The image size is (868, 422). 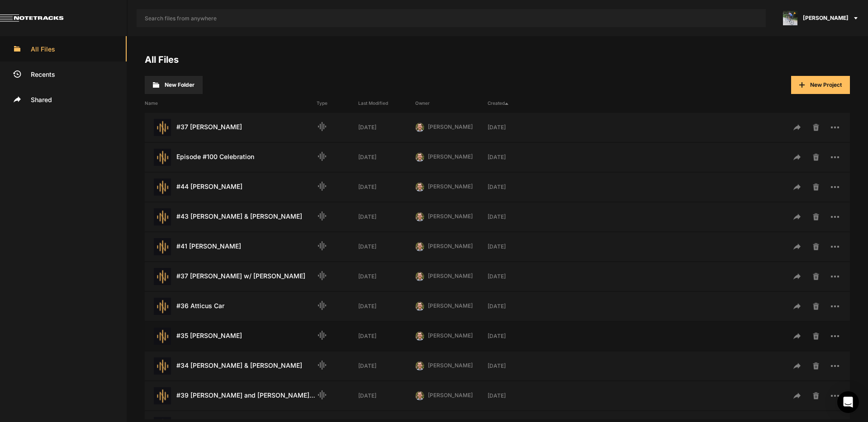 What do you see at coordinates (791, 18) in the screenshot?
I see `img: ACg8ocLxXzHjWyafR7sVkIfmxRufCxqaSAR27SDjuE-ggbMy1qqdgD8=s96-c` at bounding box center [791, 18].